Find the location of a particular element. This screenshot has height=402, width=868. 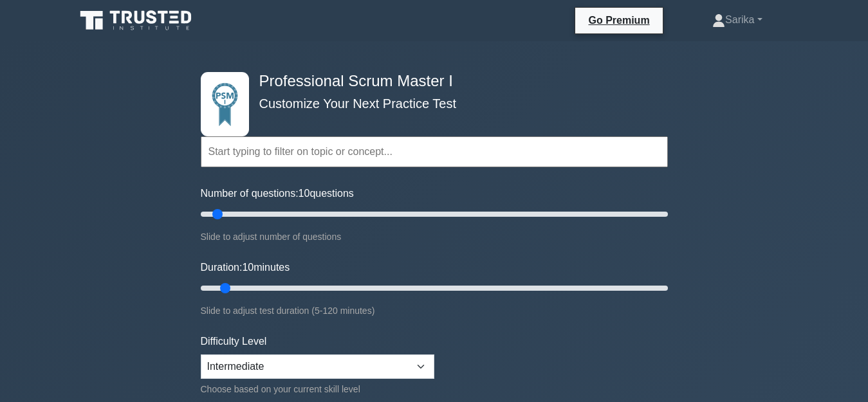

label: Difficulty Level is located at coordinates (233, 341).